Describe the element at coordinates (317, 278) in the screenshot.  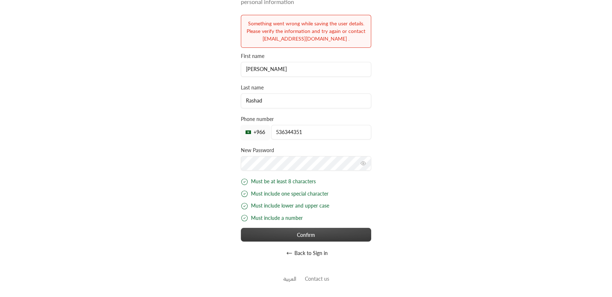
I see `button: Contact us` at that location.